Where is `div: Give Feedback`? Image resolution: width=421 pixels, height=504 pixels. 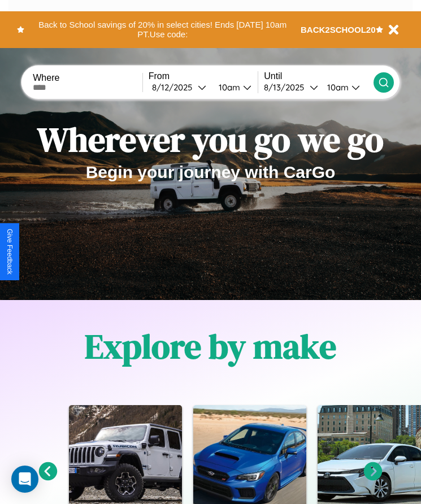 div: Give Feedback is located at coordinates (10, 251).